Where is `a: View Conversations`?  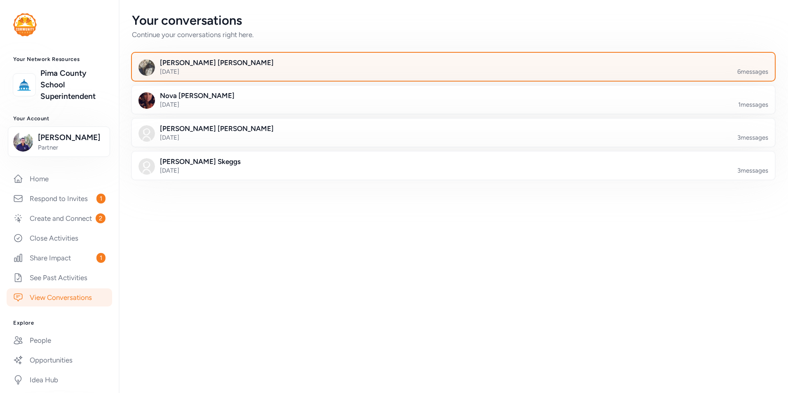
a: View Conversations is located at coordinates (59, 297).